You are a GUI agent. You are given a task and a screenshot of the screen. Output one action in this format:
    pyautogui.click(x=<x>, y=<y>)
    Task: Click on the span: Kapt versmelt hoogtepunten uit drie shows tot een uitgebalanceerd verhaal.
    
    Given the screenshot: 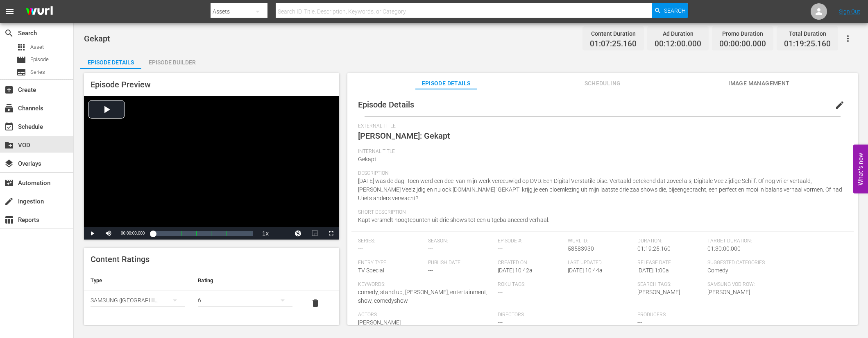 What is the action you would take?
    pyautogui.click(x=454, y=219)
    